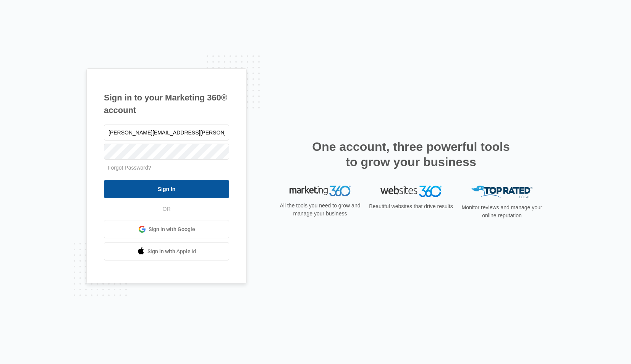 The image size is (631, 364). I want to click on img: Top Rated Local, so click(502, 191).